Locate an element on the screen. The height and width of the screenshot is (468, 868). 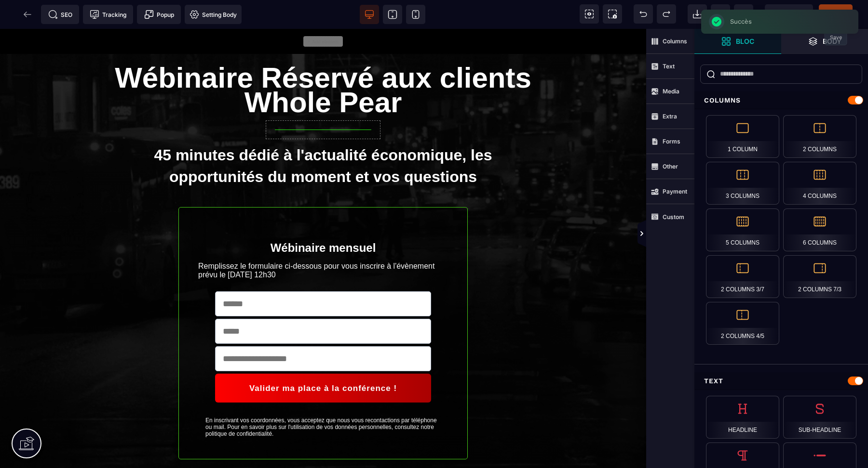
span: View components is located at coordinates (589, 14).